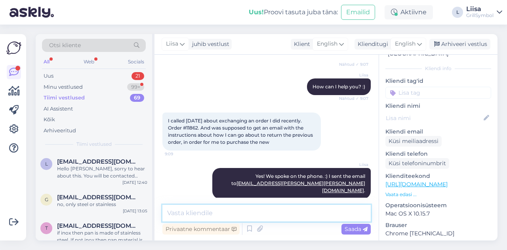 The image size is (507, 250). Describe the element at coordinates (49, 120) in the screenshot. I see `div: Kõik` at that location.